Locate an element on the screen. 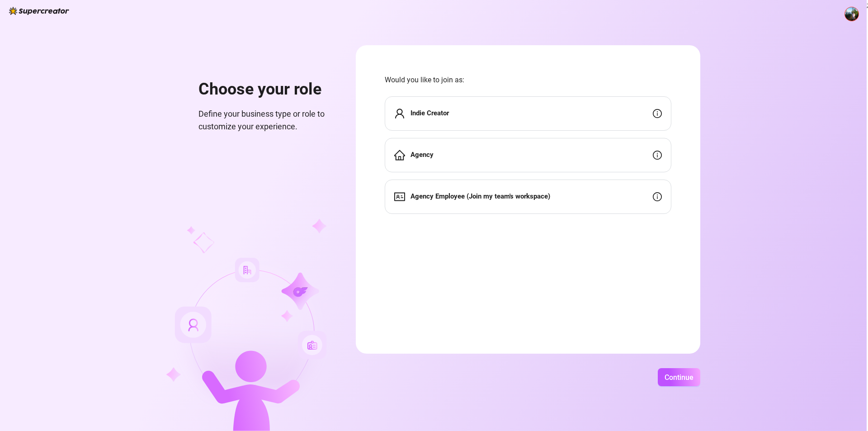  h1: Choose your role is located at coordinates (266, 90).